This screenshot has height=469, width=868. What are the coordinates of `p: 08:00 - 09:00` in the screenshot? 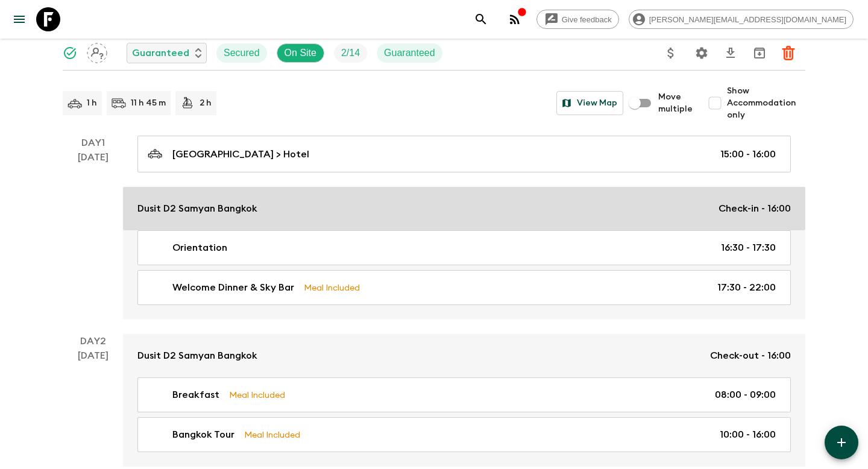 It's located at (745, 395).